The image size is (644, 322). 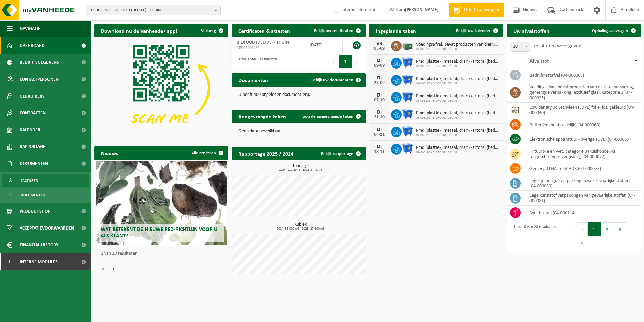 I want to click on h2: Download nu de Vanheede+ app!, so click(x=139, y=31).